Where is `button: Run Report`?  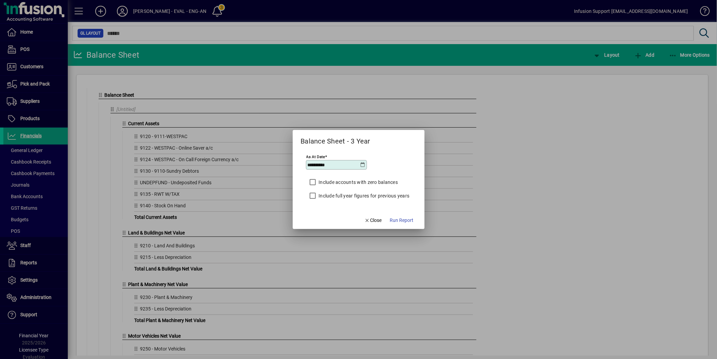
button: Run Report is located at coordinates (402, 220).